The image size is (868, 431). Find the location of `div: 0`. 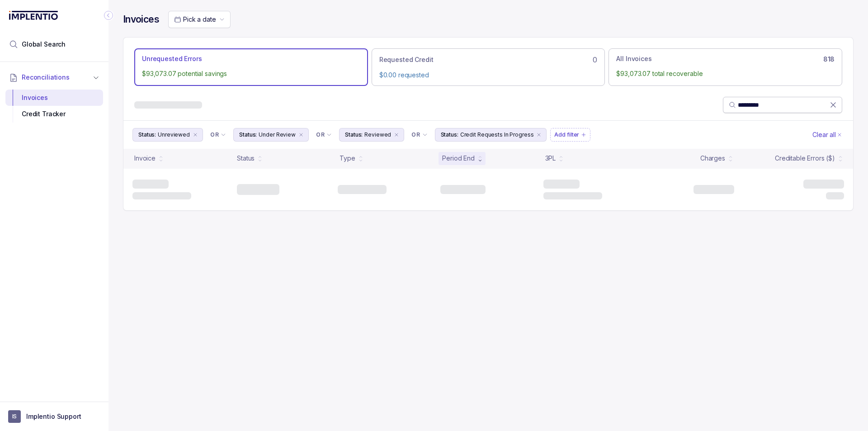

div: 0 is located at coordinates (488, 60).